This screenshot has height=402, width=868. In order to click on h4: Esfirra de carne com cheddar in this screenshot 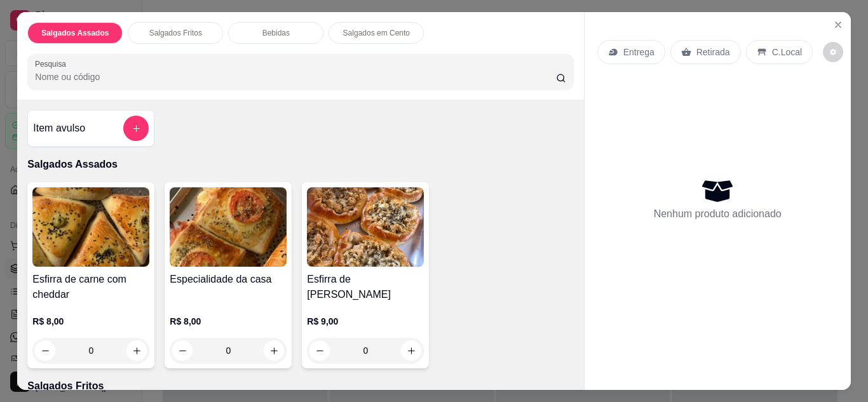, I will do `click(91, 287)`.